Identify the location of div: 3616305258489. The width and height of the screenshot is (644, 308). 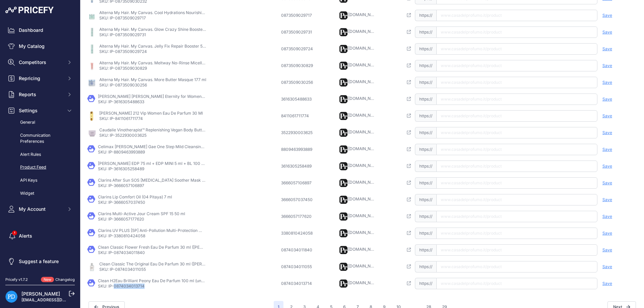
(298, 166).